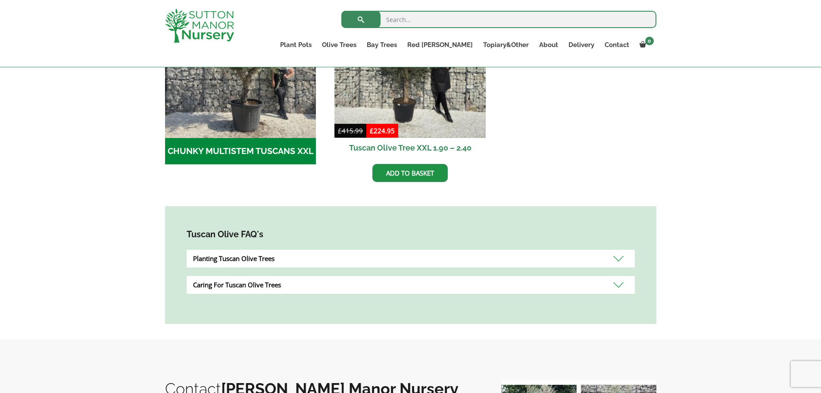 Image resolution: width=821 pixels, height=393 pixels. Describe the element at coordinates (411, 258) in the screenshot. I see `div: Planting Tuscan Olive Trees` at that location.